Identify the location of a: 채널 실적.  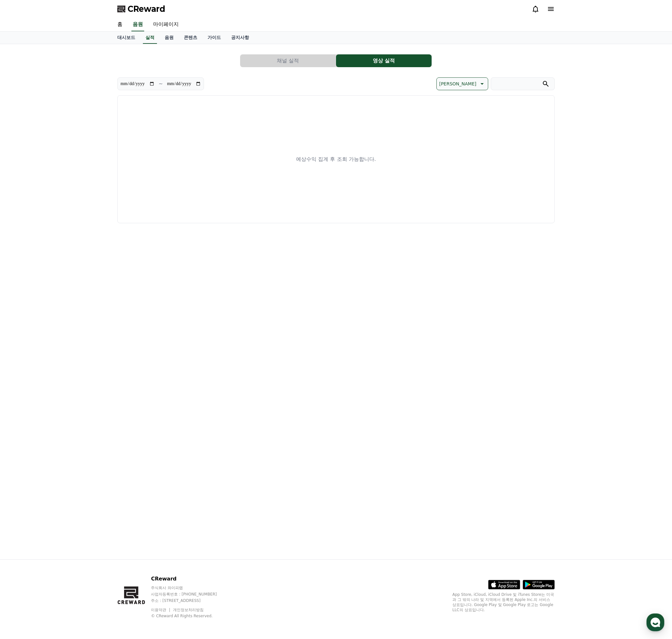
(288, 61).